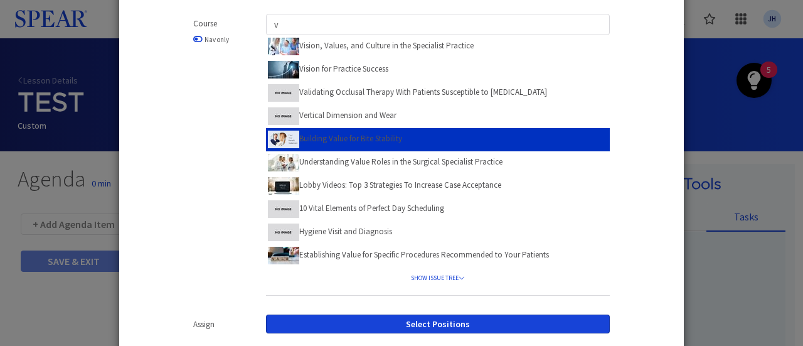 This screenshot has height=346, width=803. I want to click on label: Assign, so click(204, 324).